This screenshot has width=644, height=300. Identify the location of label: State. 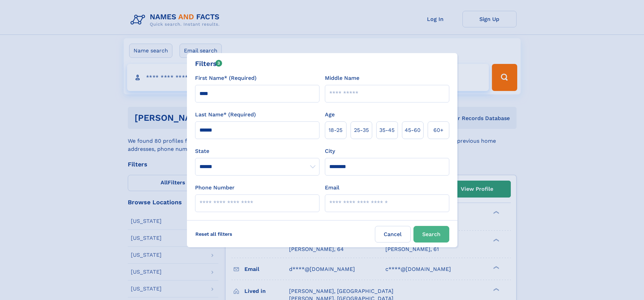
(257, 151).